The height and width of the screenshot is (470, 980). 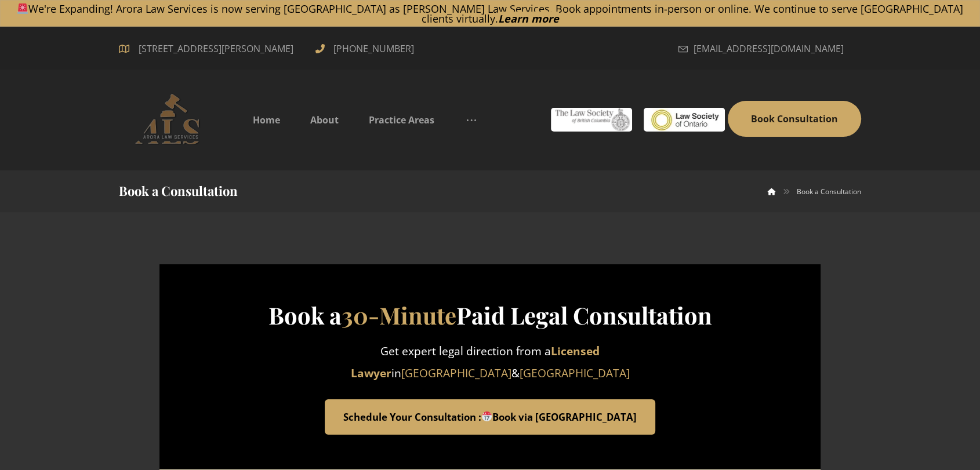 What do you see at coordinates (795, 119) in the screenshot?
I see `span: Book Consultation` at bounding box center [795, 119].